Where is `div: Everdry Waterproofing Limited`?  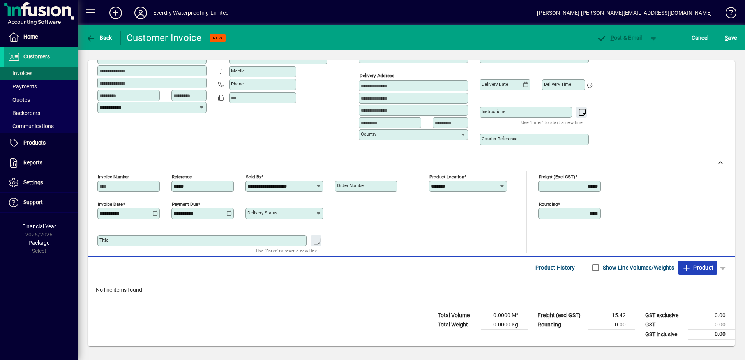
div: Everdry Waterproofing Limited is located at coordinates (191, 13).